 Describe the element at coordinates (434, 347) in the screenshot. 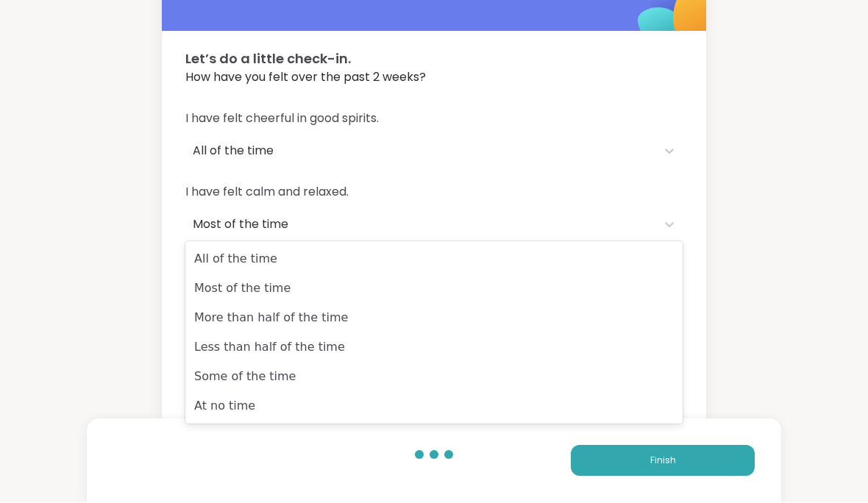

I see `div: Less than half of the time` at that location.